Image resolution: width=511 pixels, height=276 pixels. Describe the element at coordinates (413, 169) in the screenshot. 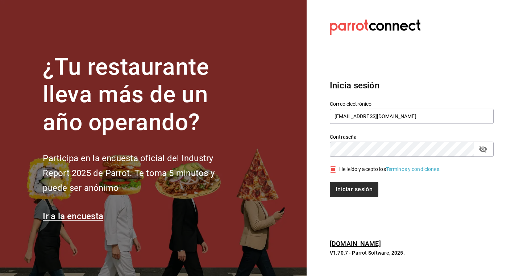

I see `a: Términos y condiciones.` at that location.